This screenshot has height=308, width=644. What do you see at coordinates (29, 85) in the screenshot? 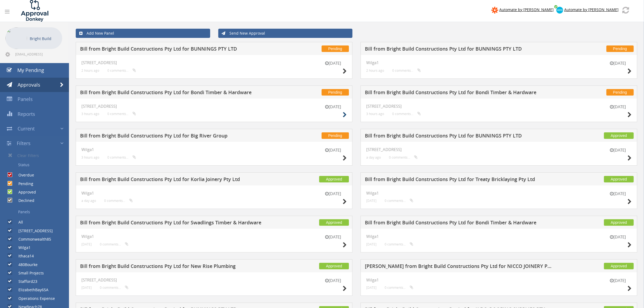
I see `span: Approvals` at bounding box center [29, 85].